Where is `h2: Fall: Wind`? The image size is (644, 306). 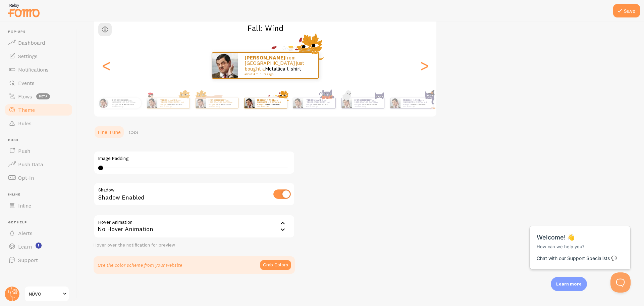 h2: Fall: Wind is located at coordinates (265, 28).